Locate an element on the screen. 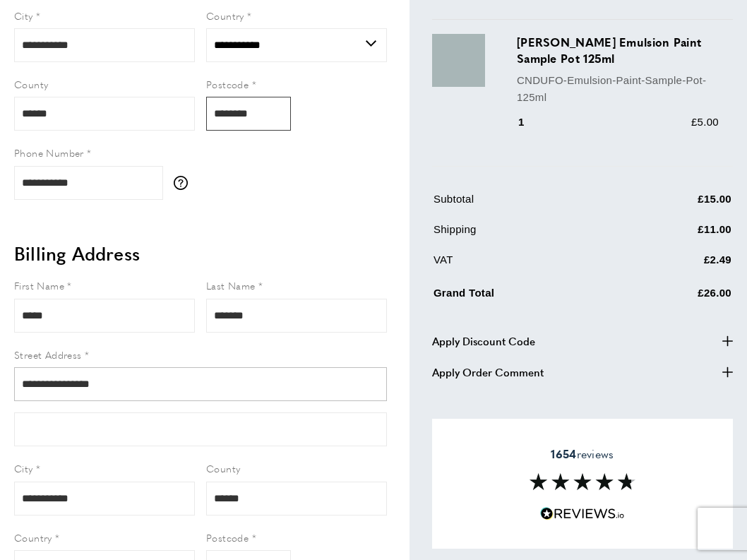 The image size is (747, 560). td: £11.00 is located at coordinates (678, 235).